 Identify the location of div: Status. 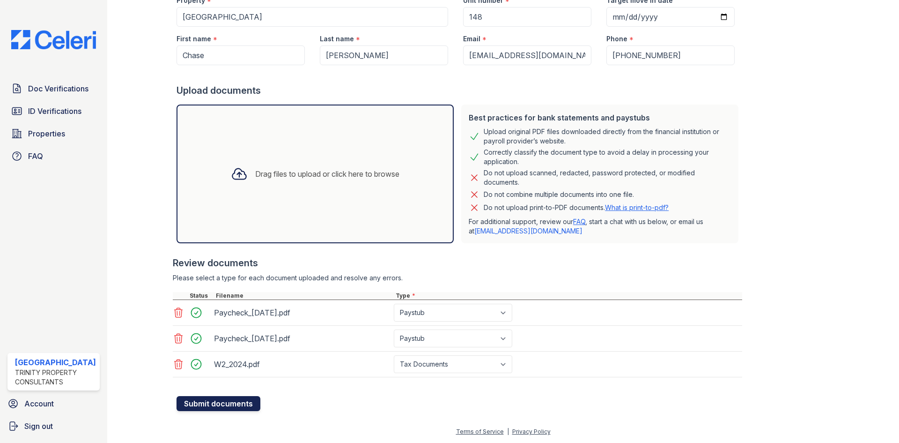
(201, 296).